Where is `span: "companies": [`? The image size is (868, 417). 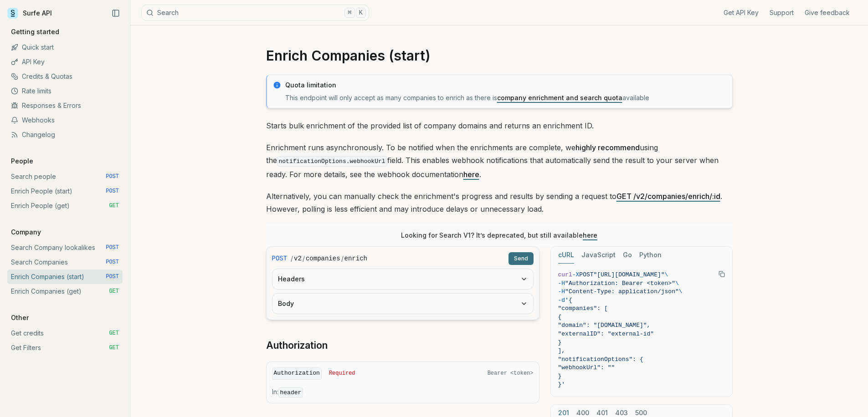 span: "companies": [ is located at coordinates (582, 308).